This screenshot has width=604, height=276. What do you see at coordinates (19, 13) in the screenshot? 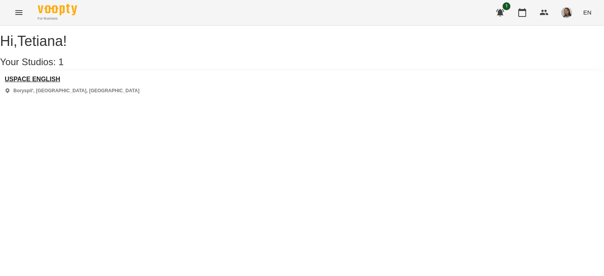
I see `button: Menu` at bounding box center [19, 13].